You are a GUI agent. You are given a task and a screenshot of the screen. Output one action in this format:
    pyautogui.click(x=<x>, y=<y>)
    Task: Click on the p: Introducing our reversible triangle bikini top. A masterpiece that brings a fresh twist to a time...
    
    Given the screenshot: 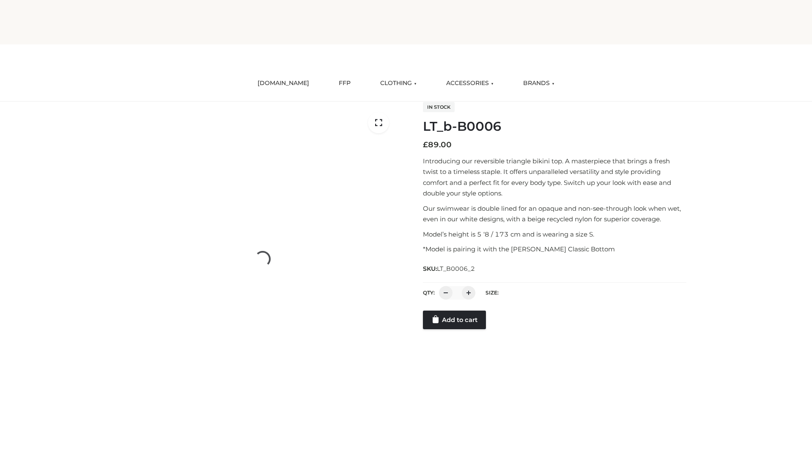 What is the action you would take?
    pyautogui.click(x=555, y=177)
    